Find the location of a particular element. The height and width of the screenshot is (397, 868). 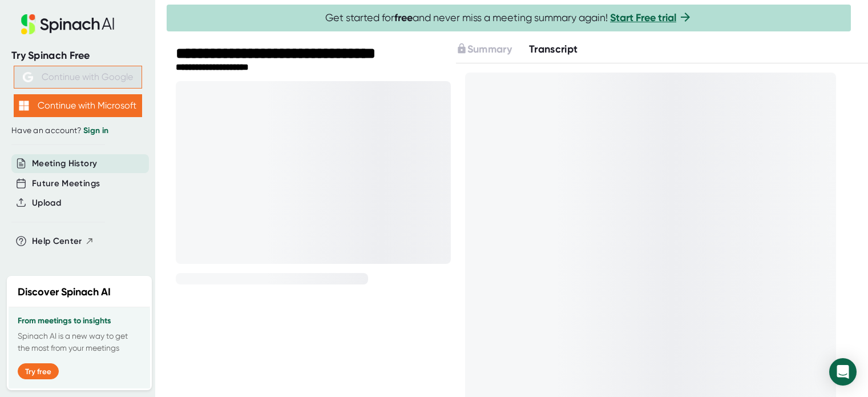

button: Continue with Microsoft is located at coordinates (77, 105).